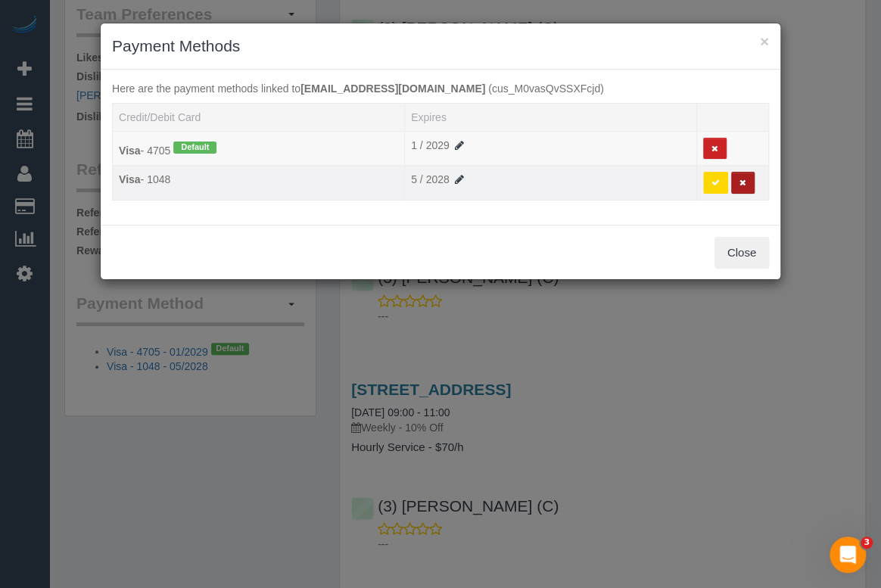 This screenshot has width=881, height=588. I want to click on span: 5 / 2028, so click(438, 179).